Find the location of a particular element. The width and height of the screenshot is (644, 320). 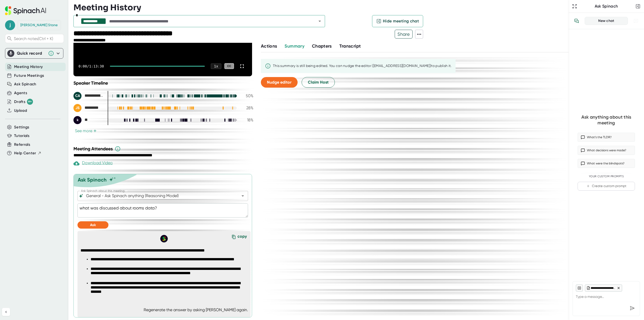

span: Search notes (Ctrl + K) is located at coordinates (38, 38).